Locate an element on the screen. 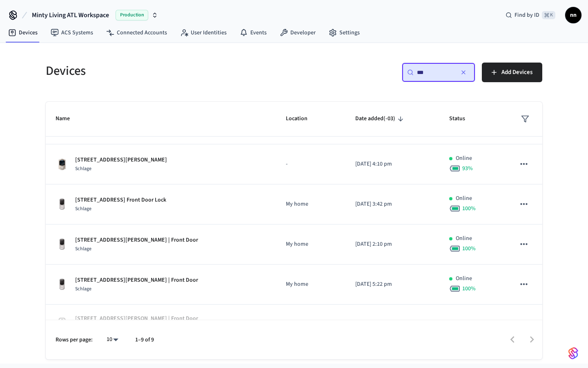  span: Name is located at coordinates (68, 119).